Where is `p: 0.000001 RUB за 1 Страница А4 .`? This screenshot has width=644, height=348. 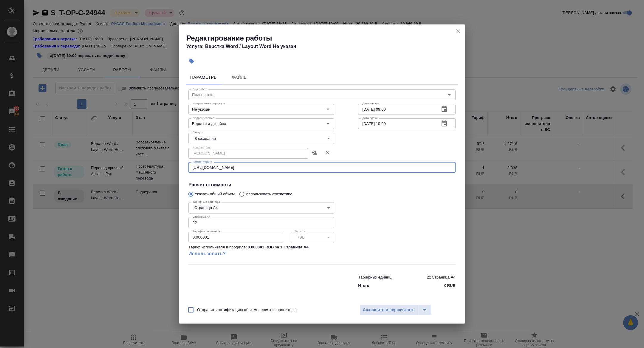
p: 0.000001 RUB за 1 Страница А4 . is located at coordinates (279, 247).